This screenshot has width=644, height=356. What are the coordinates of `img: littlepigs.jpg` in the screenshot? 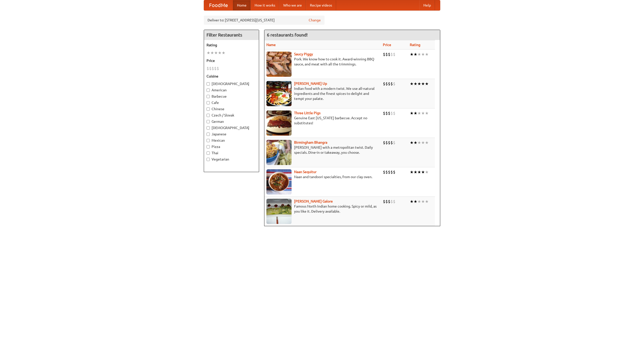 It's located at (279, 123).